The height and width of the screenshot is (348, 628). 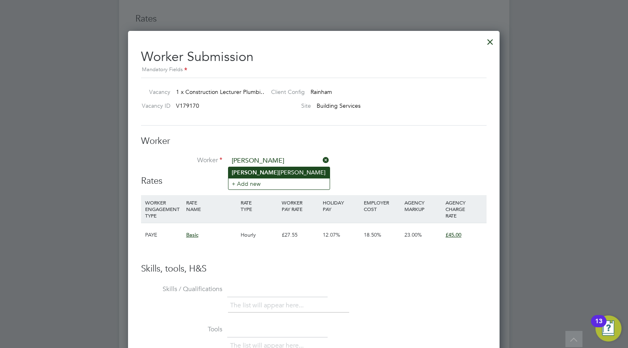 I want to click on li: The list will appear here..., so click(x=268, y=305).